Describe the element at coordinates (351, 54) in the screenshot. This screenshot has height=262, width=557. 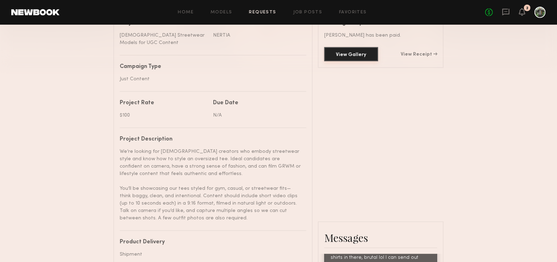
I see `button: View Gallery` at that location.